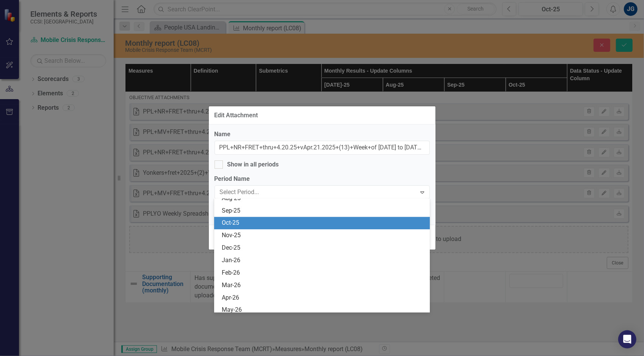 Image resolution: width=644 pixels, height=356 pixels. Describe the element at coordinates (627, 339) in the screenshot. I see `div: Open Intercom Messenger` at that location.